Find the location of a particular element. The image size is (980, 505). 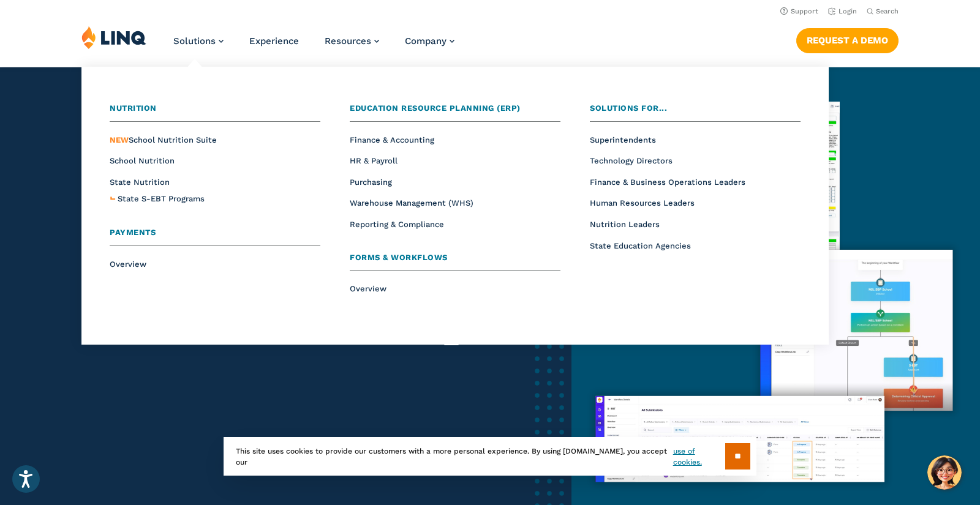

span: State Education Agencies is located at coordinates (640, 246).